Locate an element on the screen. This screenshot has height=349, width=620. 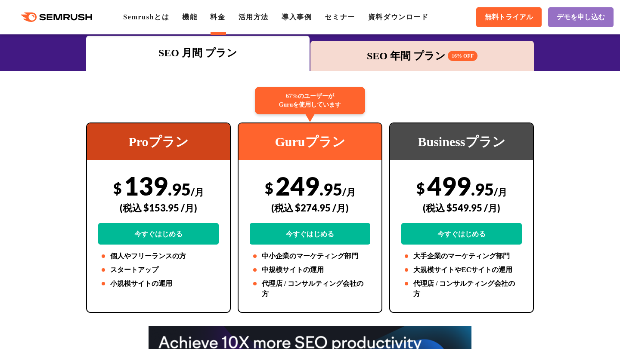
li: 中小企業のマーケティング部門 is located at coordinates (310, 256).